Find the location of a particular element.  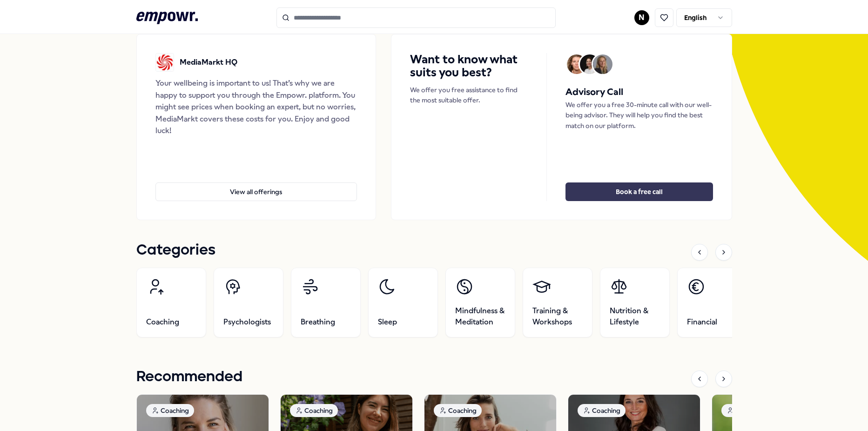

button: View all offerings is located at coordinates (256, 191).